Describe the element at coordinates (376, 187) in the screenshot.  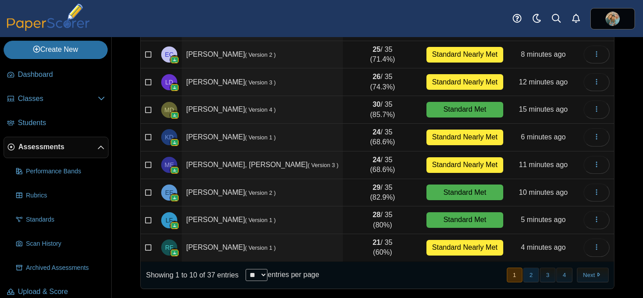
I see `b: 29` at that location.